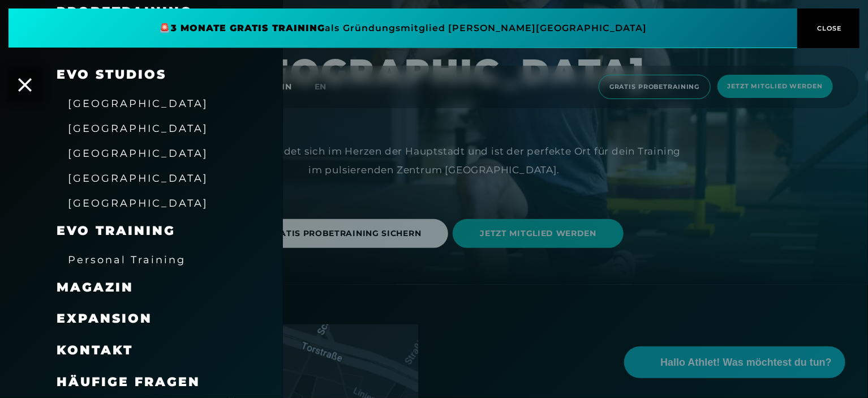 This screenshot has width=868, height=398. I want to click on span: CLOSE, so click(829, 28).